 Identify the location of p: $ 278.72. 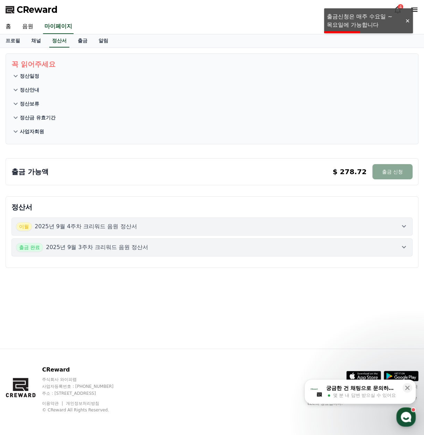
(349, 172).